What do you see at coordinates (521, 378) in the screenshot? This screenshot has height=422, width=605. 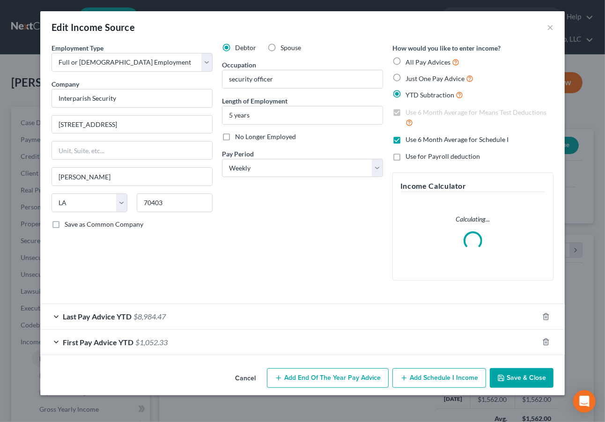 I see `button: Save & Close` at bounding box center [521, 378].